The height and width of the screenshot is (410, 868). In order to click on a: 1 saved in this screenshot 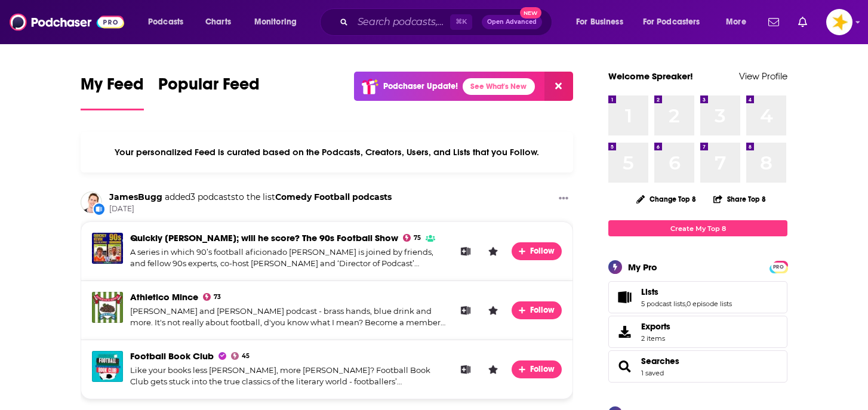, I will do `click(652, 373)`.